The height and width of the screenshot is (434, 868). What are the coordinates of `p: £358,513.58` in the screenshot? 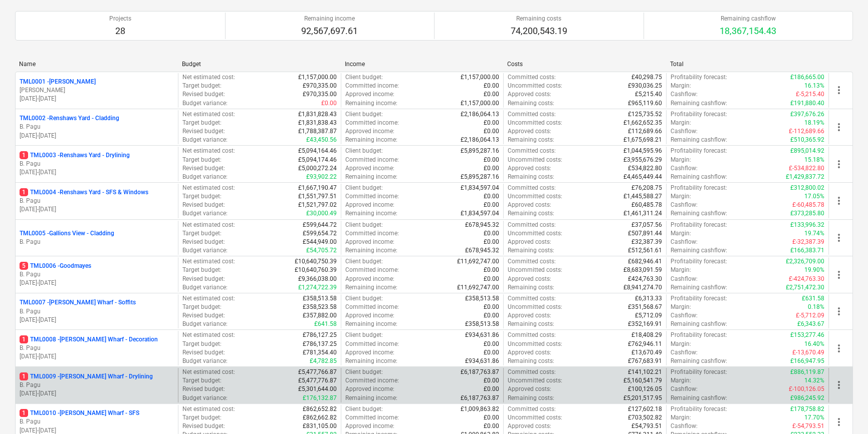 It's located at (482, 324).